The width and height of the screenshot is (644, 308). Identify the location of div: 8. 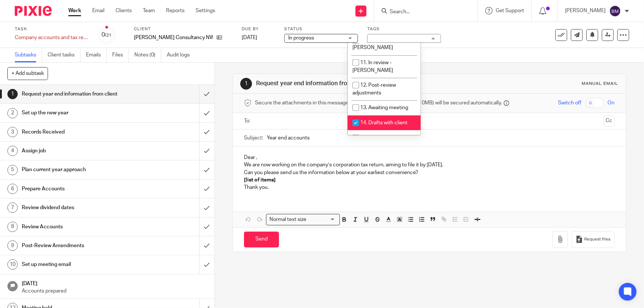
(13, 227).